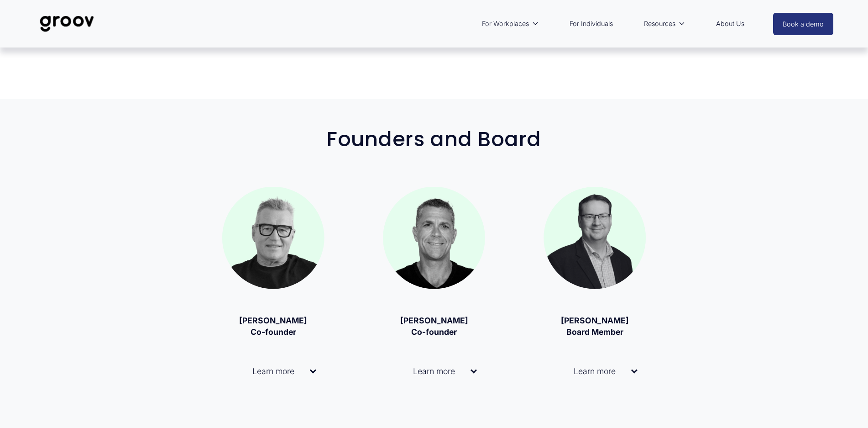 This screenshot has width=868, height=428. I want to click on span: For Workplaces, so click(506, 24).